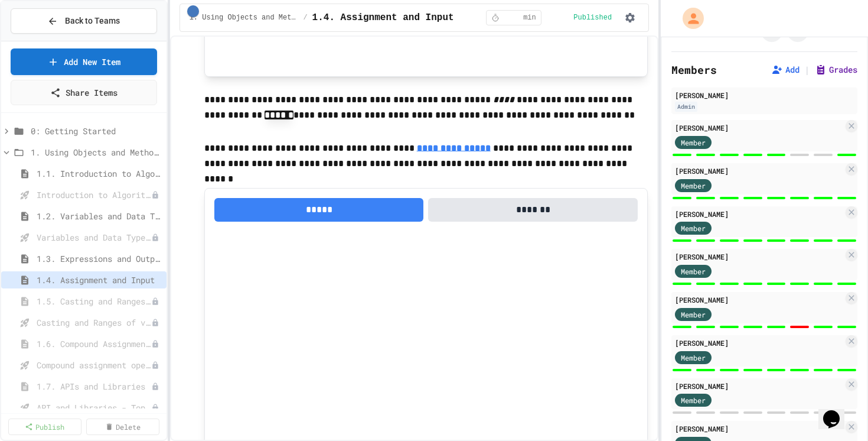 Image resolution: width=868 pixels, height=441 pixels. What do you see at coordinates (94, 237) in the screenshot?
I see `span: Variables and Data Types - Quiz` at bounding box center [94, 237].